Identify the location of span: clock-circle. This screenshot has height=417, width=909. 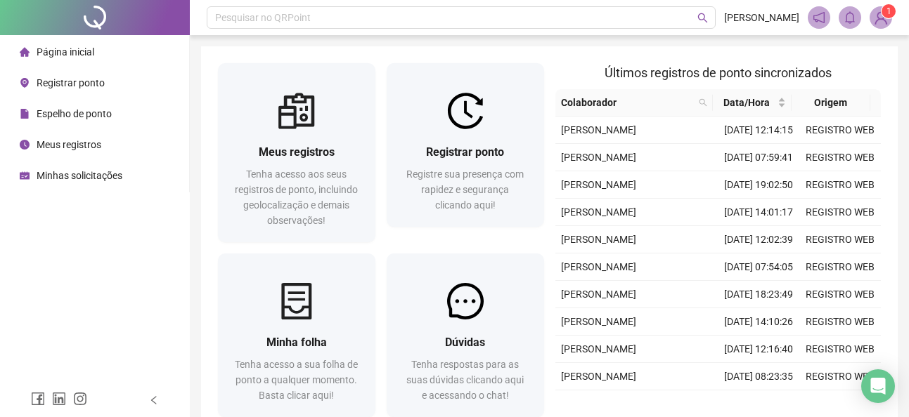
(25, 145).